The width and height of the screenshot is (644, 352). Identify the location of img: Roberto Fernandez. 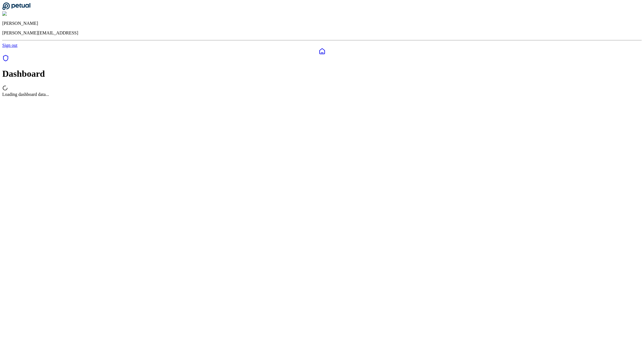
(22, 14).